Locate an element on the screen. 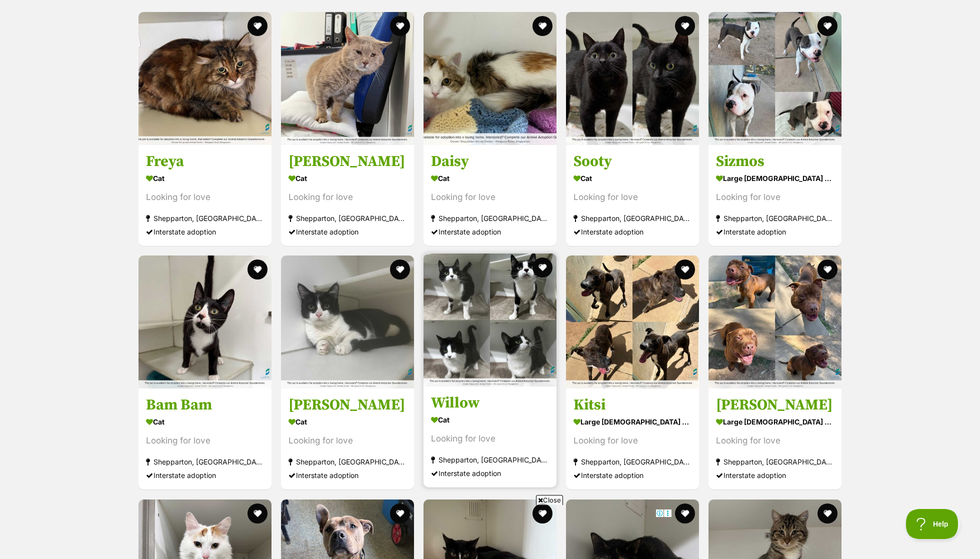 This screenshot has height=559, width=980. img: Gus is located at coordinates (348, 322).